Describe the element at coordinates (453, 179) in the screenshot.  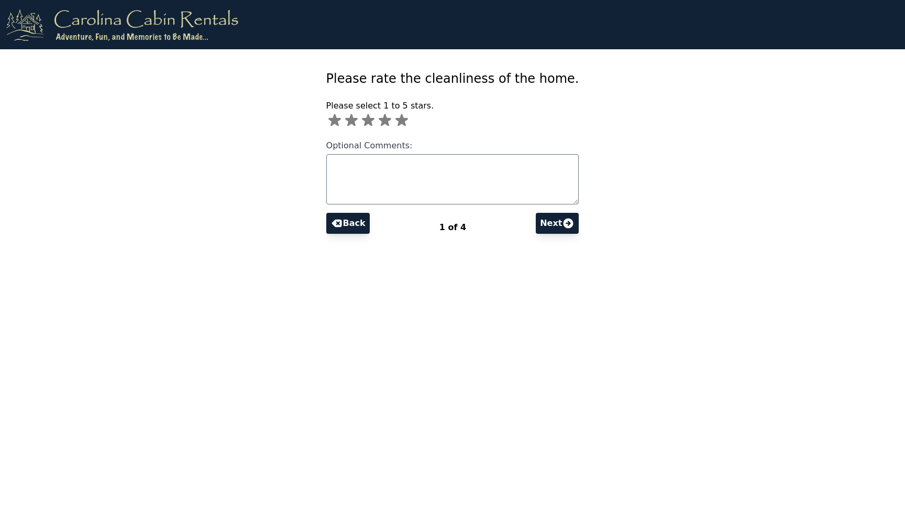
I see `textarea: Optional Comments:` at that location.